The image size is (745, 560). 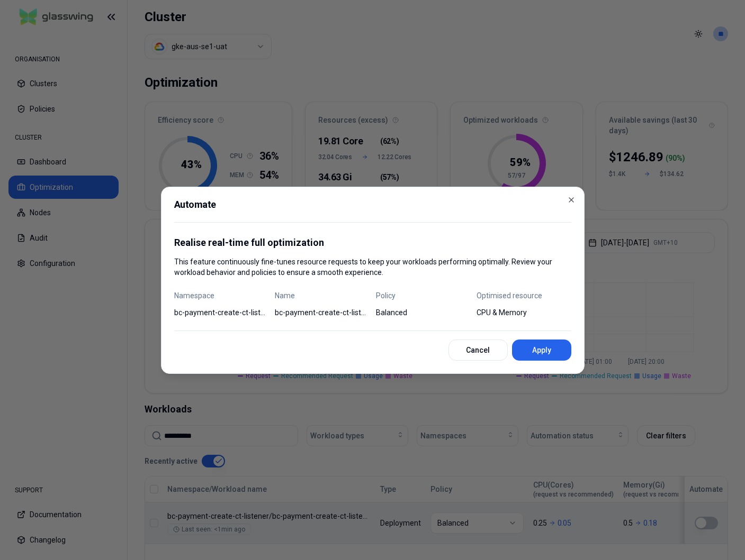 What do you see at coordinates (372, 211) in the screenshot?
I see `h2: Automate` at bounding box center [372, 211].